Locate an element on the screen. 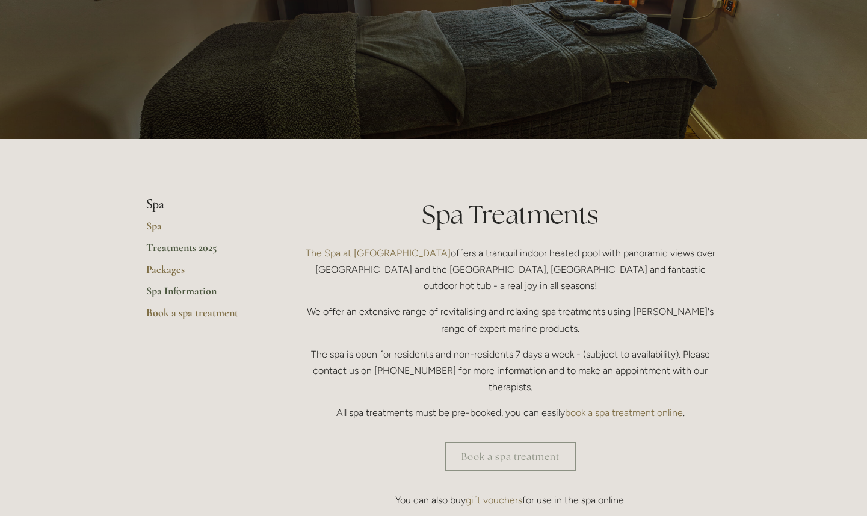  a: Spa is located at coordinates (203, 230).